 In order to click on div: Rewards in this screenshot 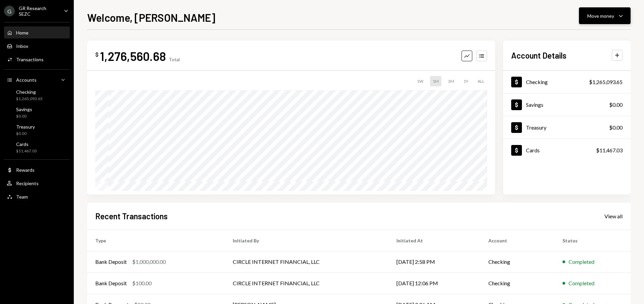, I will do `click(25, 170)`.